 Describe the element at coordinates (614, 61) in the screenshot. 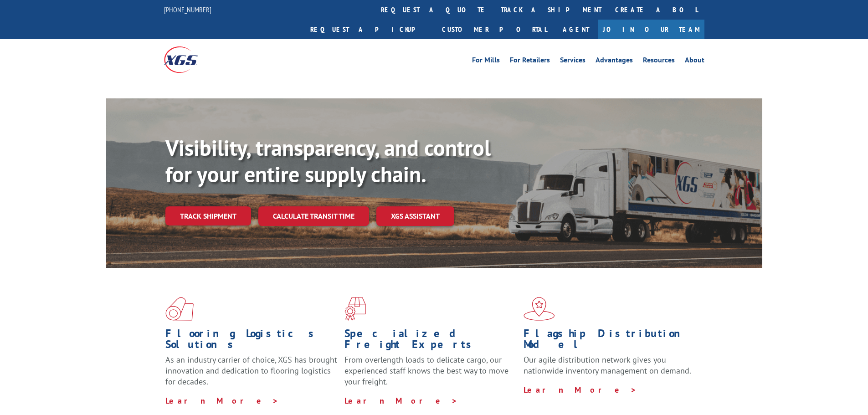

I see `a: Advantages` at that location.